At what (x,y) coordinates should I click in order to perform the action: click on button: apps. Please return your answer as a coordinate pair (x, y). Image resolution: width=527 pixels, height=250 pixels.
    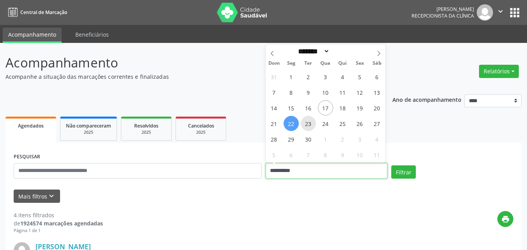
    Looking at the image, I should click on (515, 12).